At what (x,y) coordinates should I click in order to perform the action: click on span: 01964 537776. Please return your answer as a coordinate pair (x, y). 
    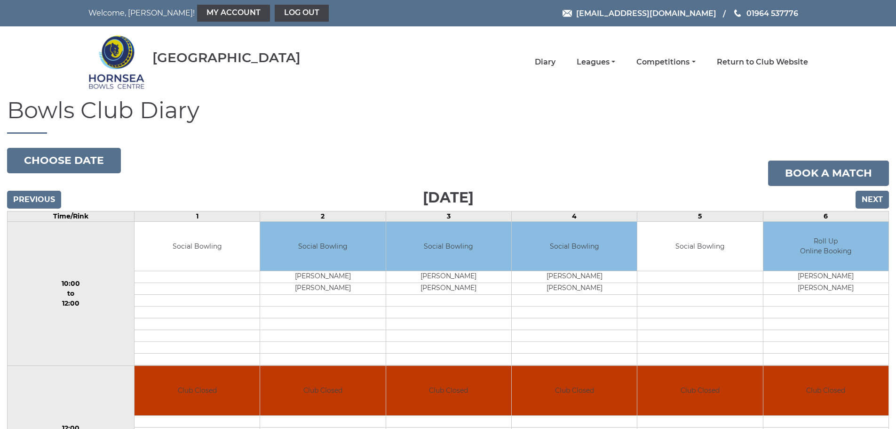
    Looking at the image, I should click on (772, 13).